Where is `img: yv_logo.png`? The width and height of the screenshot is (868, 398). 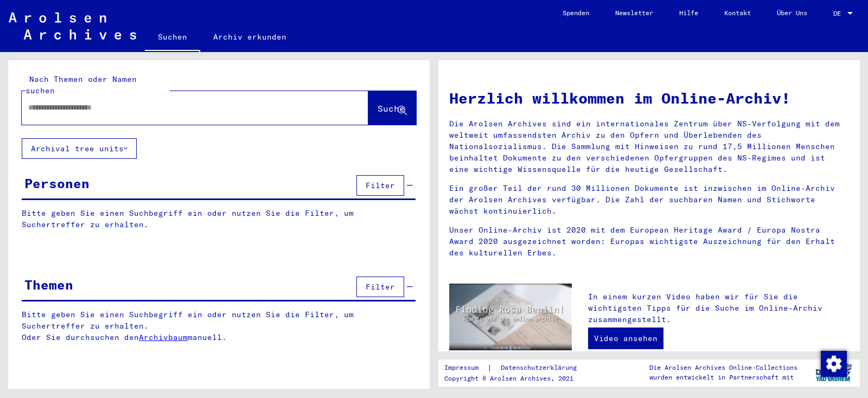
img: yv_logo.png is located at coordinates (833, 373).